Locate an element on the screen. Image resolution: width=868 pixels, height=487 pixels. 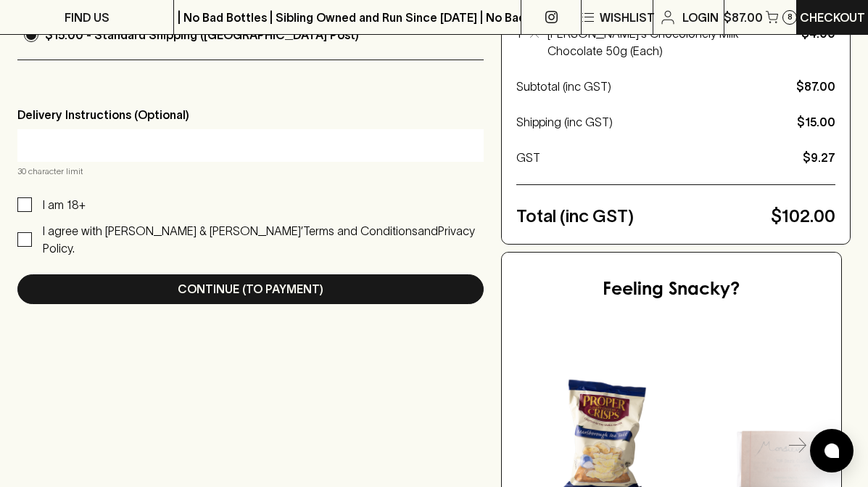
img: bubble-icon is located at coordinates (832, 451).